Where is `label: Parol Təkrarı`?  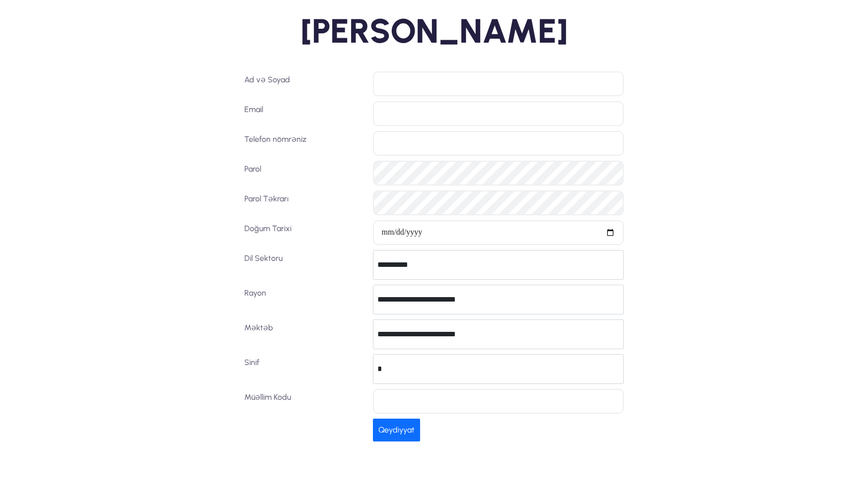
label: Parol Təkrarı is located at coordinates (305, 203).